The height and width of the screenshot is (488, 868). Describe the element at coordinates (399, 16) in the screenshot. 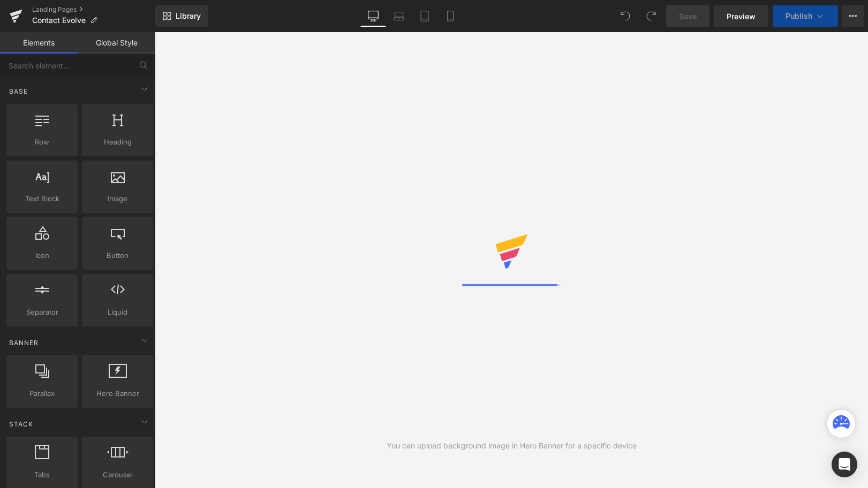

I see `a: Laptop` at that location.